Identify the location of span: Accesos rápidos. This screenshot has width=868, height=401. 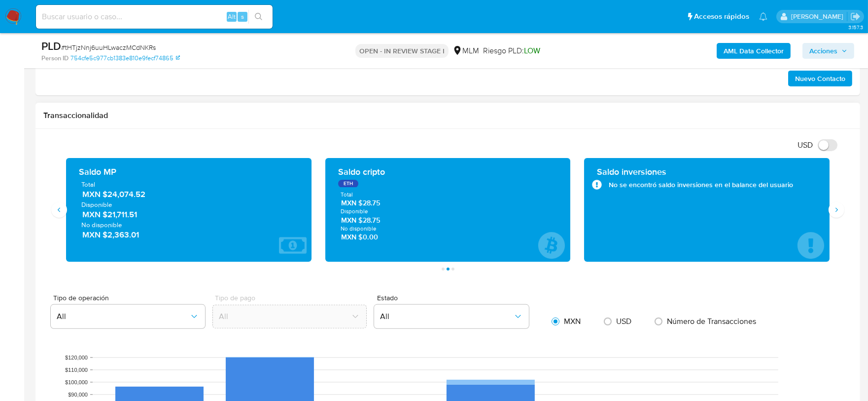
(722, 16).